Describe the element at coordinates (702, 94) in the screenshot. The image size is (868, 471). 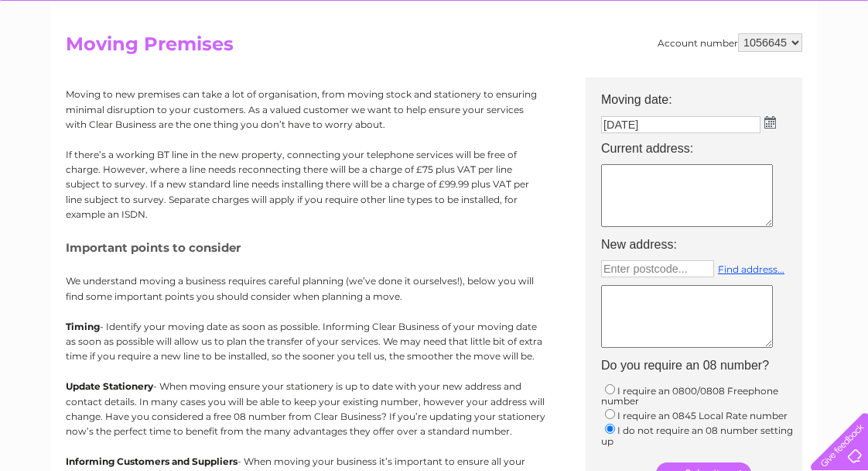
I see `th: Moving date:` at that location.